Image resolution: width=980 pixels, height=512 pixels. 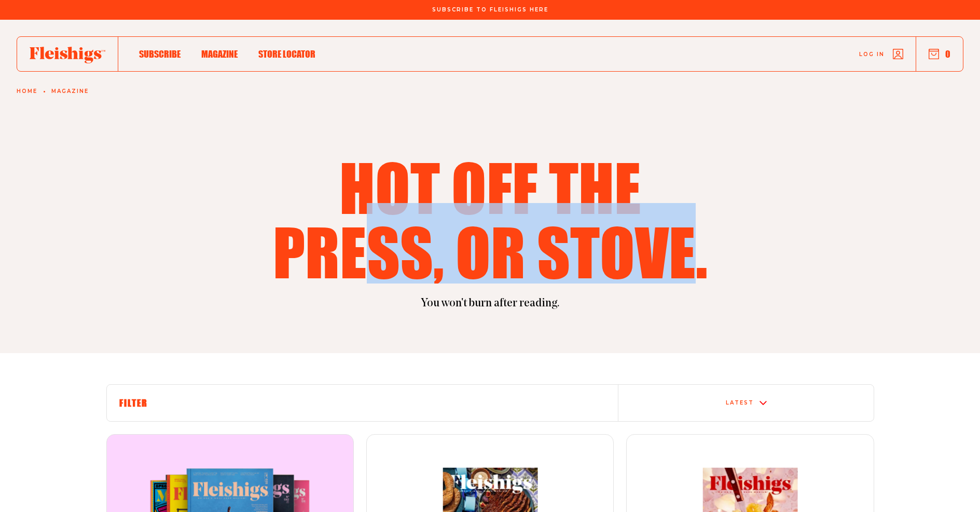 What do you see at coordinates (287, 54) in the screenshot?
I see `span: Store locator` at bounding box center [287, 54].